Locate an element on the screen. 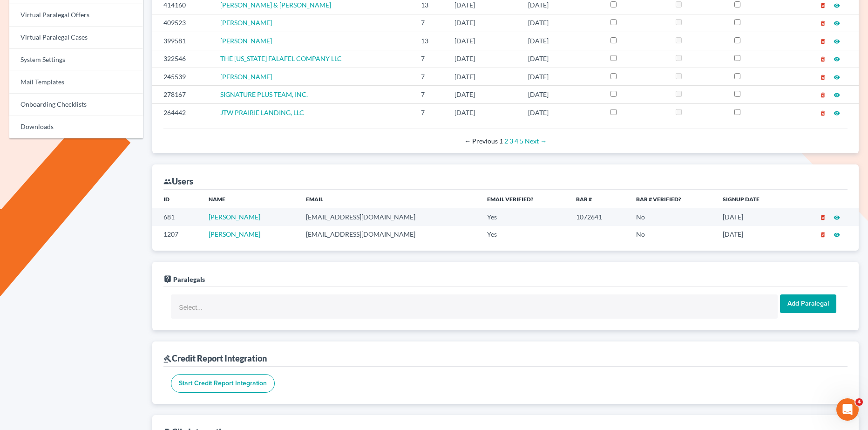 This screenshot has height=430, width=868. div: Users is located at coordinates (179, 182).